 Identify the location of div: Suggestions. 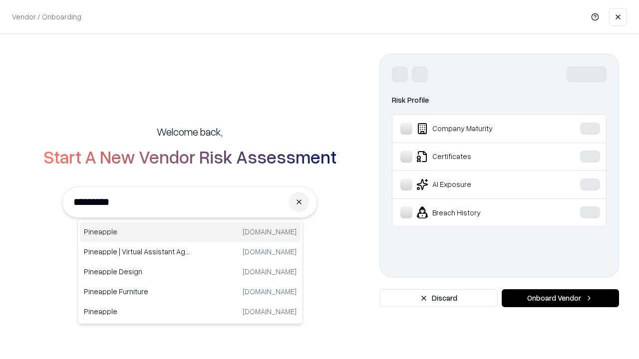
(190, 272).